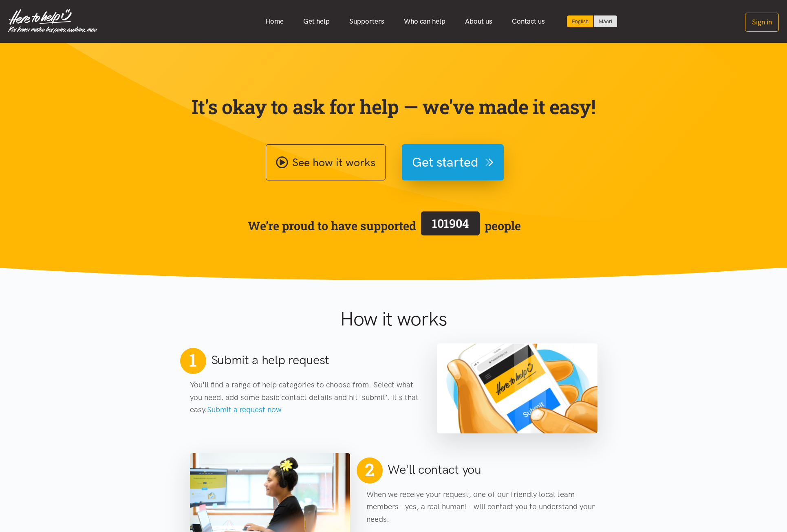  Describe the element at coordinates (435, 470) in the screenshot. I see `h2: We'll contact you` at that location.